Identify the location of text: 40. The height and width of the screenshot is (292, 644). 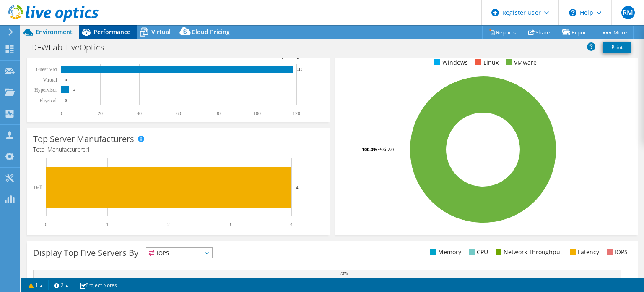
(139, 113).